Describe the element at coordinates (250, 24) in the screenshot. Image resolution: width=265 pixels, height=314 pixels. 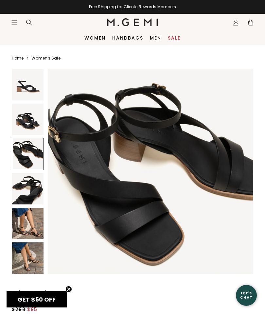
I see `span: 0` at that location.